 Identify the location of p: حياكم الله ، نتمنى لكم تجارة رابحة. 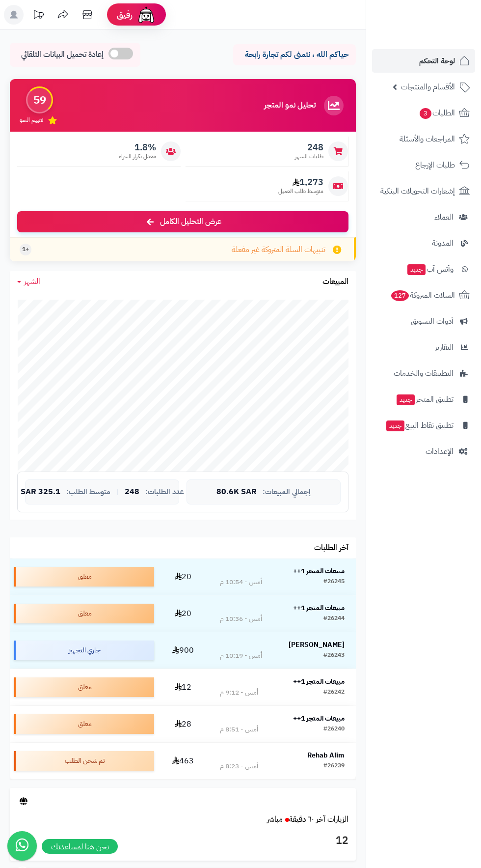
(295, 55).